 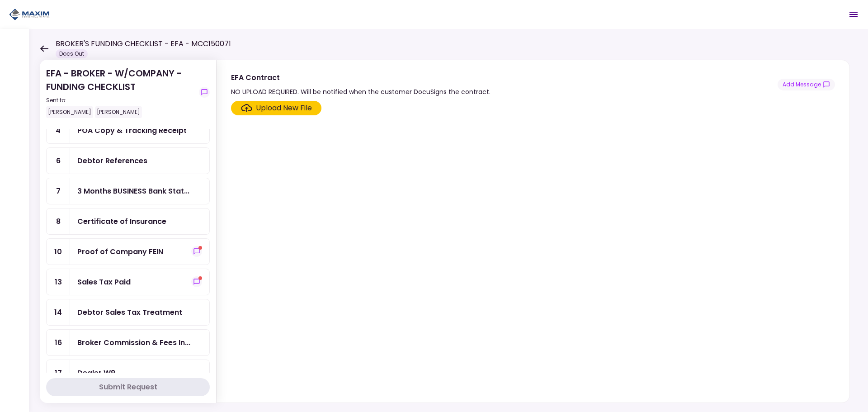 I want to click on a: 73 Months BUSINESS Bank Statements, so click(x=128, y=191).